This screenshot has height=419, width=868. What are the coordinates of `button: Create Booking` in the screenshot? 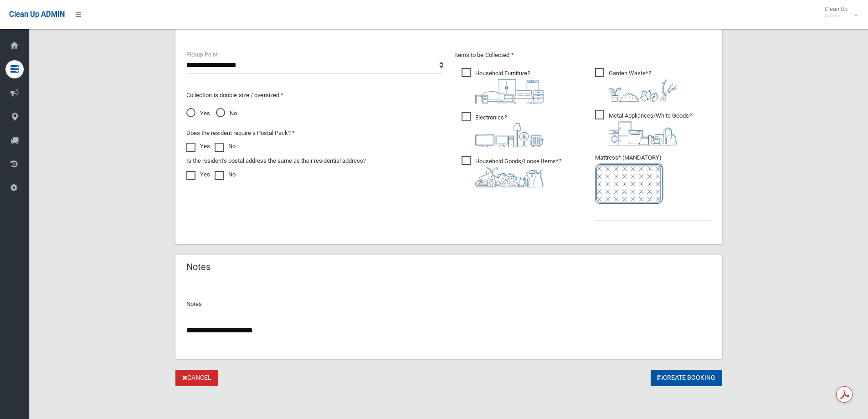 It's located at (687, 378).